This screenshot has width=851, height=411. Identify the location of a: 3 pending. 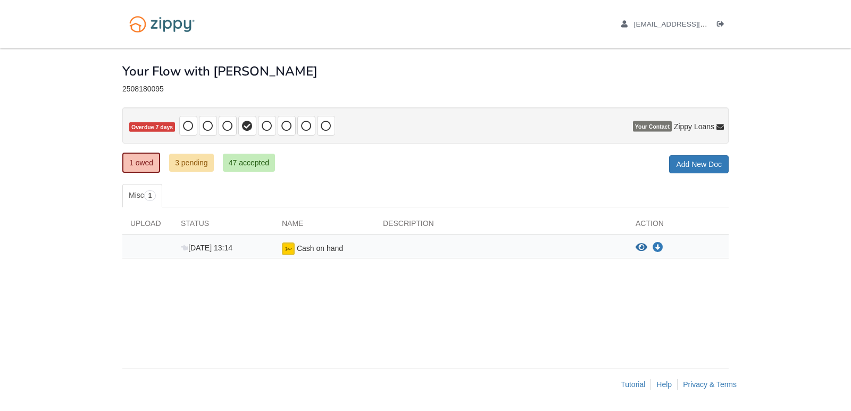
(191, 163).